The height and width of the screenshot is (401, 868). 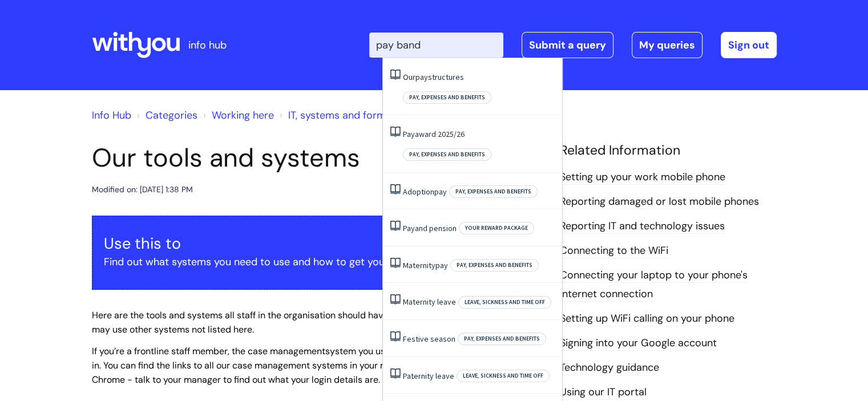 What do you see at coordinates (425, 266) in the screenshot?
I see `a: Maternitypay` at bounding box center [425, 266].